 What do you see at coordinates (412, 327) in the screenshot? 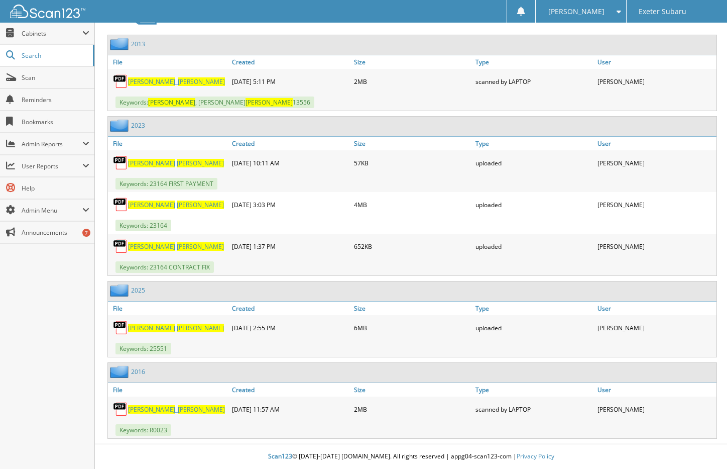
I see `div: 6MB` at bounding box center [412, 327].